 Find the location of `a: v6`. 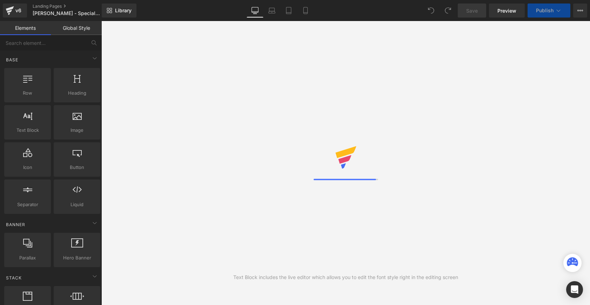

a: v6 is located at coordinates (15, 11).